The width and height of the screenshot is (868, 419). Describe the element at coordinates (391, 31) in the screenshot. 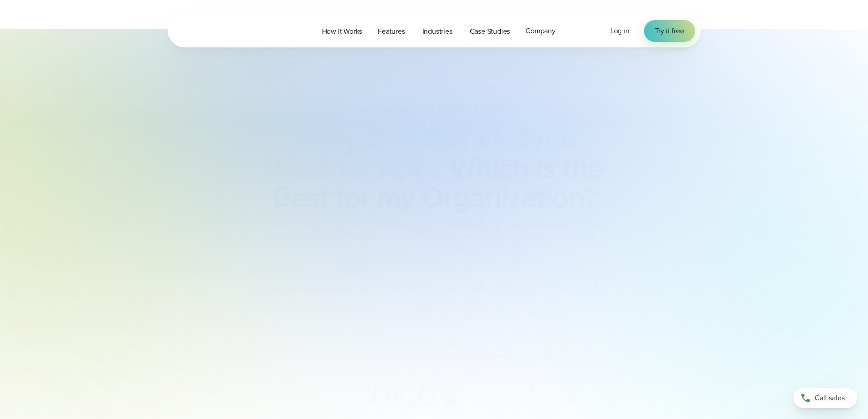

I see `span: Features` at that location.